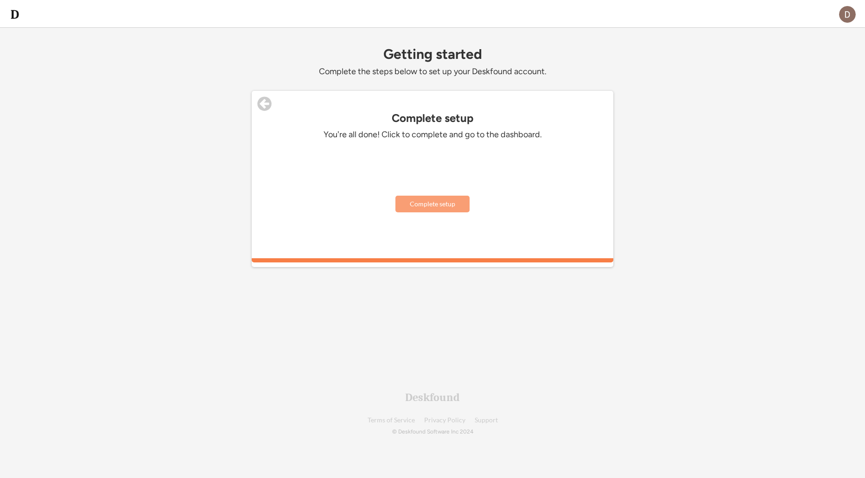  I want to click on div: Complete setup, so click(433, 118).